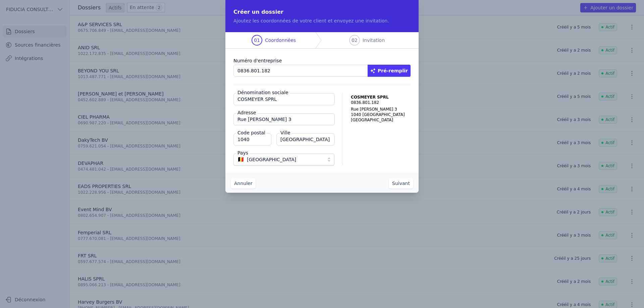  Describe the element at coordinates (243, 152) in the screenshot. I see `label: Pays` at that location.